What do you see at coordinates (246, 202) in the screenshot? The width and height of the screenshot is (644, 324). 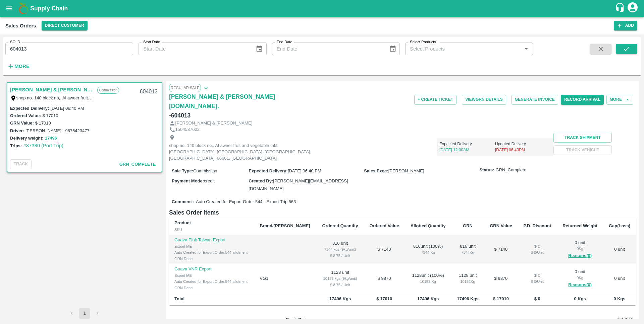 I see `span: Auto Created for Export Order 544 - Export Trip 563` at bounding box center [246, 202].